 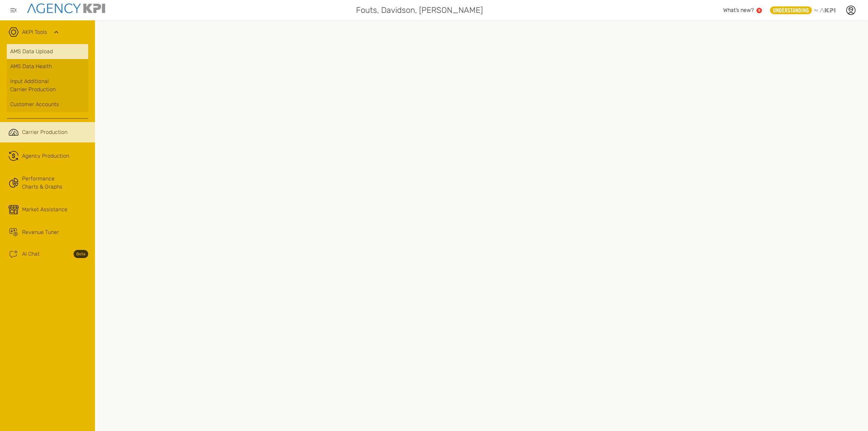 I want to click on text: 5, so click(x=759, y=10).